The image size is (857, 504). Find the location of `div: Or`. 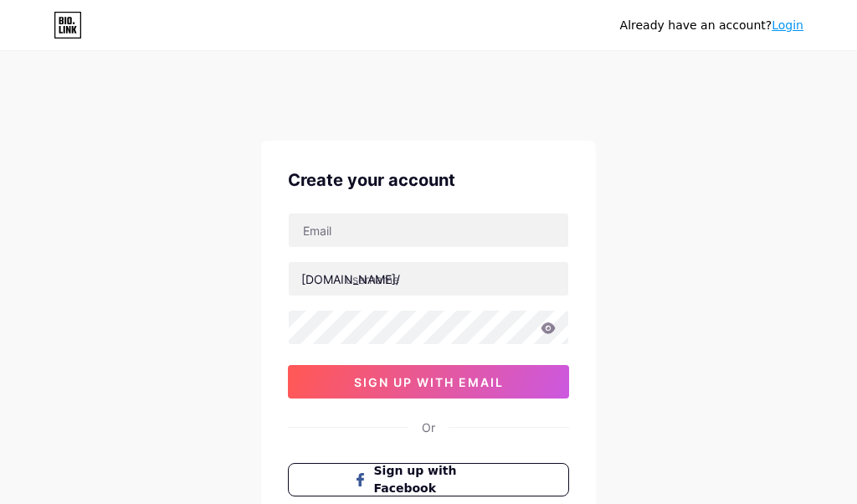

div: Or is located at coordinates (429, 427).